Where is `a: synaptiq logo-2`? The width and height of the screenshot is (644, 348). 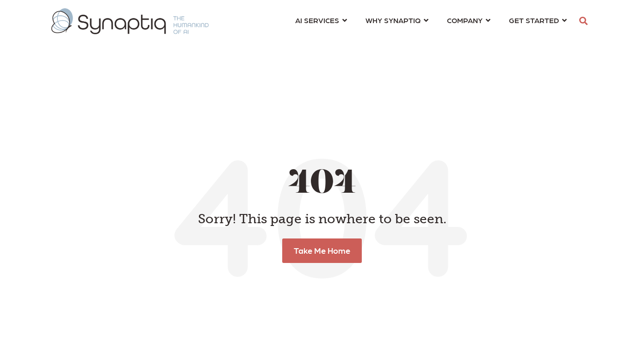
a: synaptiq logo-2 is located at coordinates (130, 21).